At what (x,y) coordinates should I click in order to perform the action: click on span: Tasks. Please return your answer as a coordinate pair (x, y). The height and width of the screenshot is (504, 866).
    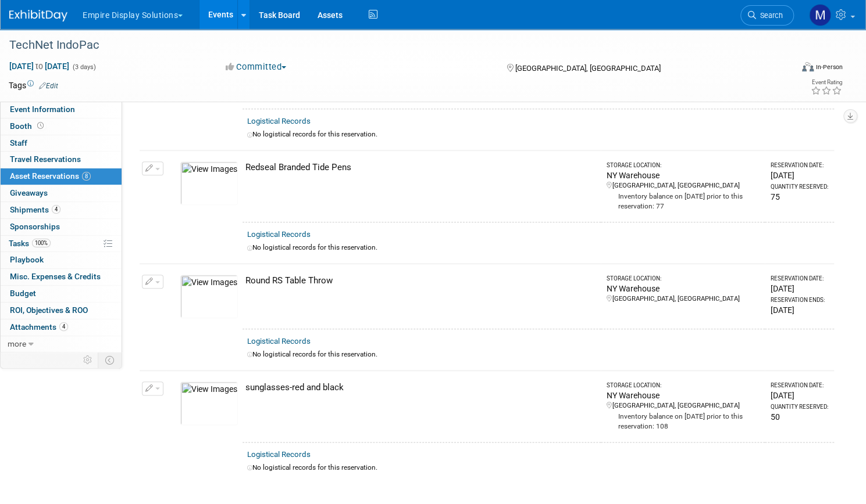
    Looking at the image, I should click on (30, 243).